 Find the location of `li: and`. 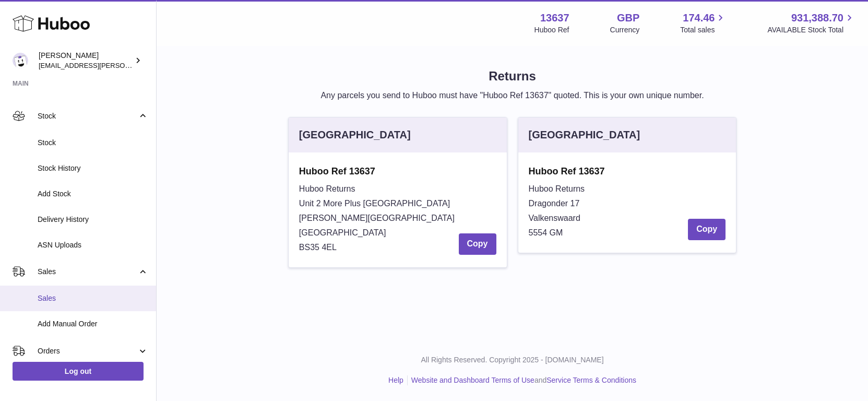

li: and is located at coordinates (522, 380).